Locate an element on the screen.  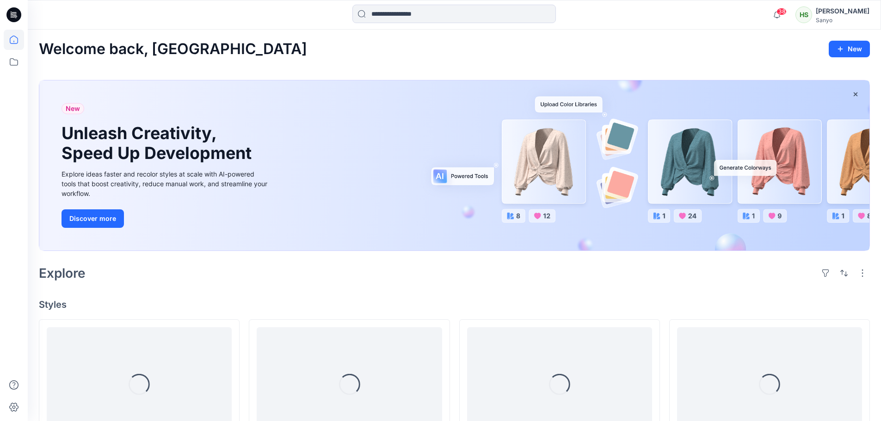
button: New is located at coordinates (849, 49).